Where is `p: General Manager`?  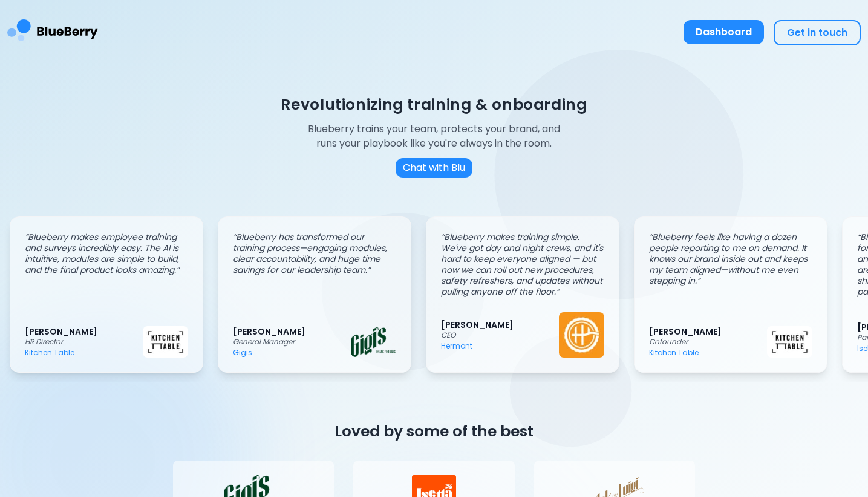 p: General Manager is located at coordinates (292, 342).